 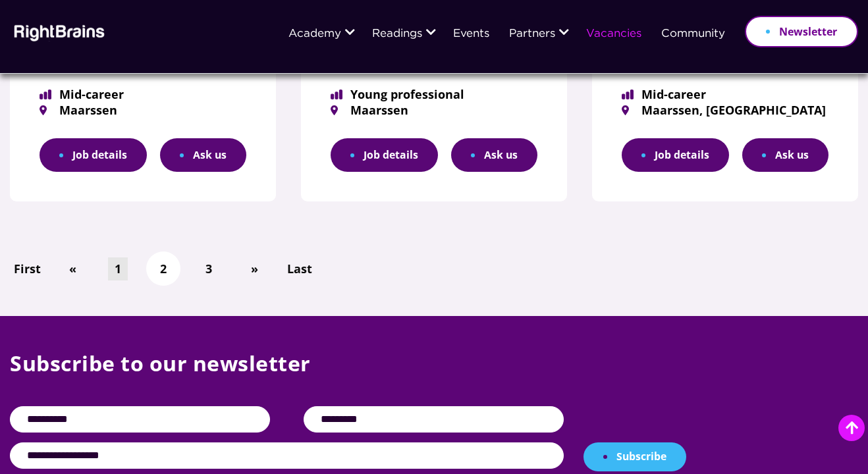 What do you see at coordinates (471, 34) in the screenshot?
I see `a: Events` at bounding box center [471, 34].